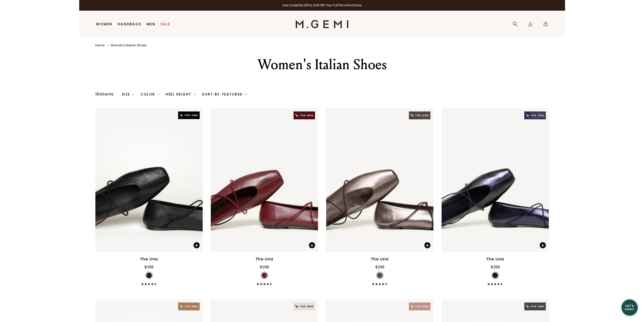 Image resolution: width=644 pixels, height=322 pixels. Describe the element at coordinates (322, 65) in the screenshot. I see `div: Women's Italian Shoes` at that location.